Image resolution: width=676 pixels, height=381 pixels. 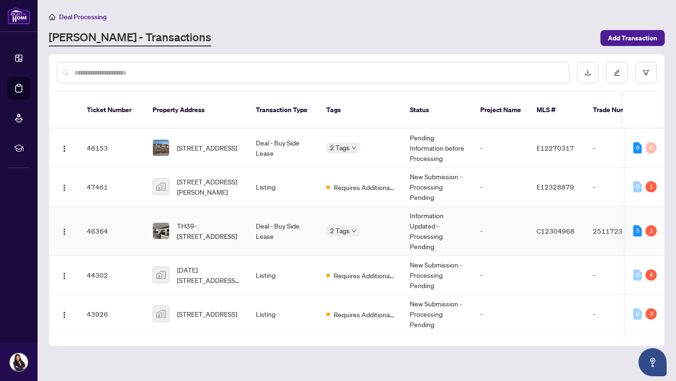 I want to click on td: Pending Information before Processing, so click(x=438, y=148).